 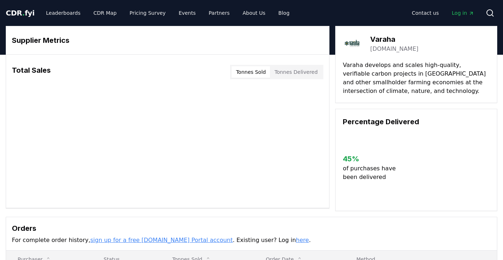 What do you see at coordinates (394, 39) in the screenshot?
I see `h3: Varaha` at bounding box center [394, 39].